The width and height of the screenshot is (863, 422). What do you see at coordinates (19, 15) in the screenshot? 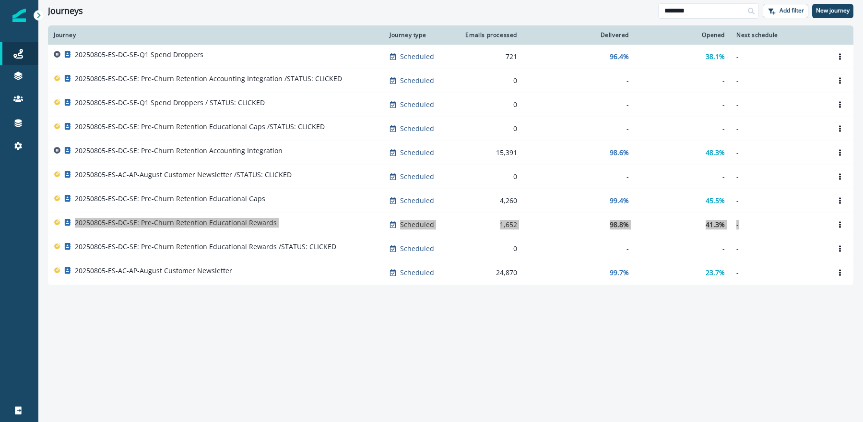
I see `img: Inflection` at bounding box center [19, 15].